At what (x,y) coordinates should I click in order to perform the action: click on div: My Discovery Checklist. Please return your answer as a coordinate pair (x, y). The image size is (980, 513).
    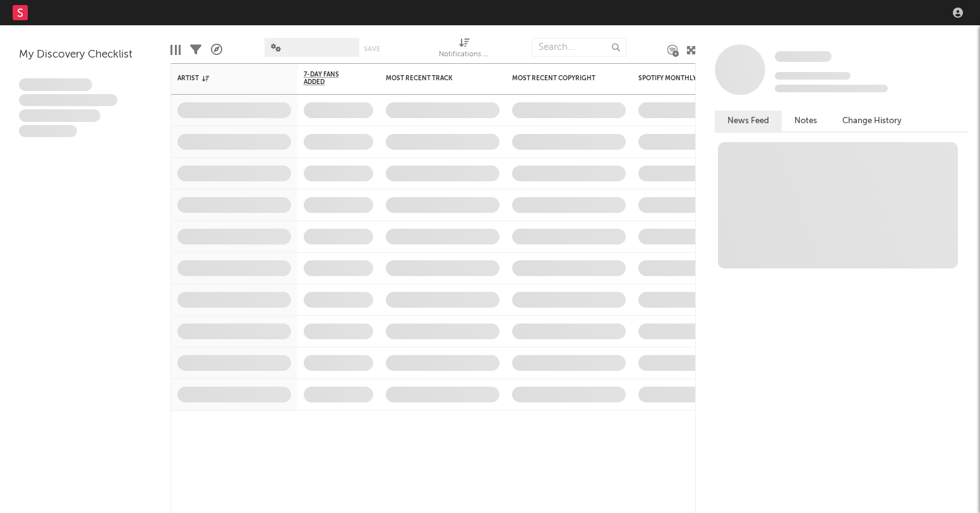
    Looking at the image, I should click on (86, 55).